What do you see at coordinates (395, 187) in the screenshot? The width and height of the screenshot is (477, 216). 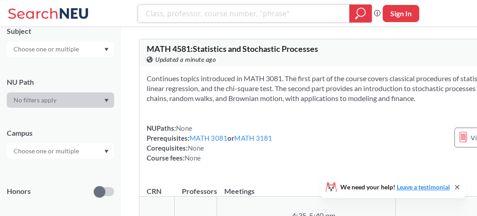 I see `span: We need your help!` at bounding box center [395, 187].